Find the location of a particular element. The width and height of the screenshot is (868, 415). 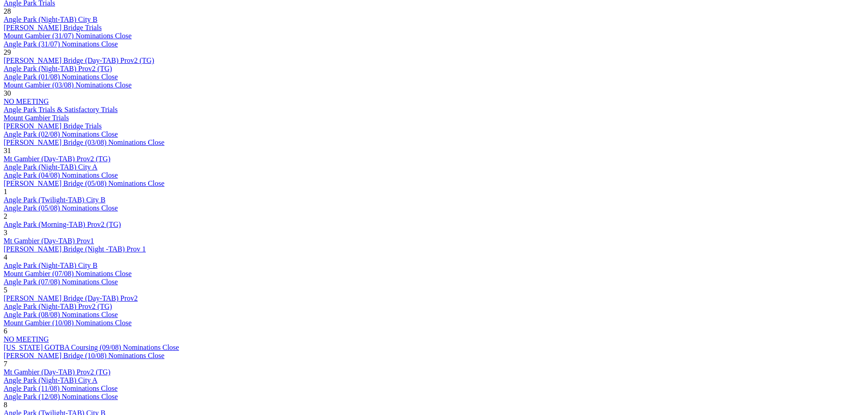

span: 5 is located at coordinates (6, 290).